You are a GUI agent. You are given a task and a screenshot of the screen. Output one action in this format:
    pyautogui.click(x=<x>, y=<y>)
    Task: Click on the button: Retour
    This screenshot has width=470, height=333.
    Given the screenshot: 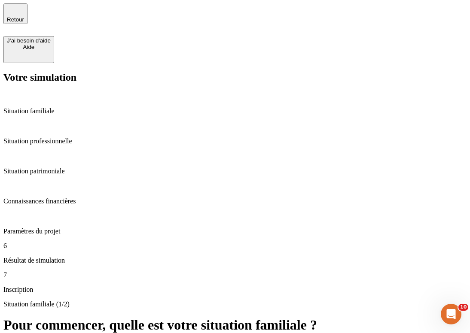 What is the action you would take?
    pyautogui.click(x=15, y=14)
    